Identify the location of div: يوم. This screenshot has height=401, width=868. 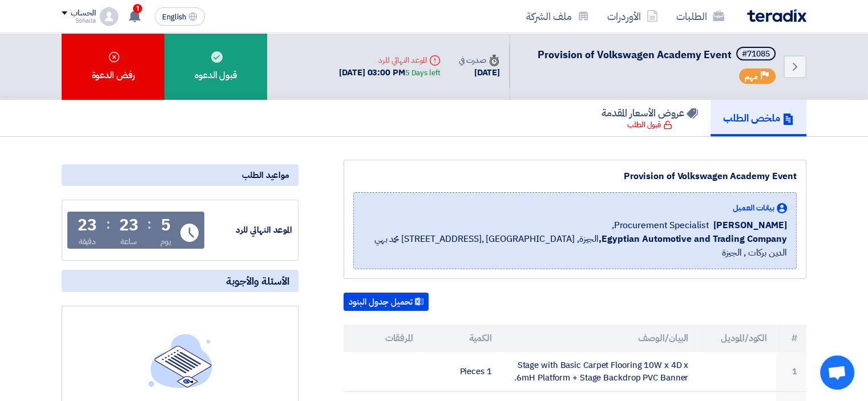
(165, 242).